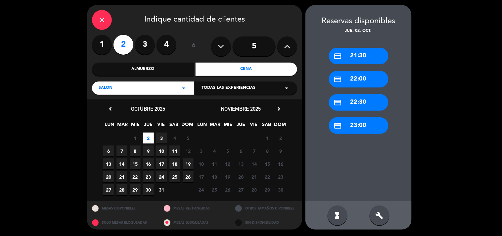 This screenshot has height=236, width=502. What do you see at coordinates (161, 126) in the screenshot?
I see `span: VIE` at bounding box center [161, 126].